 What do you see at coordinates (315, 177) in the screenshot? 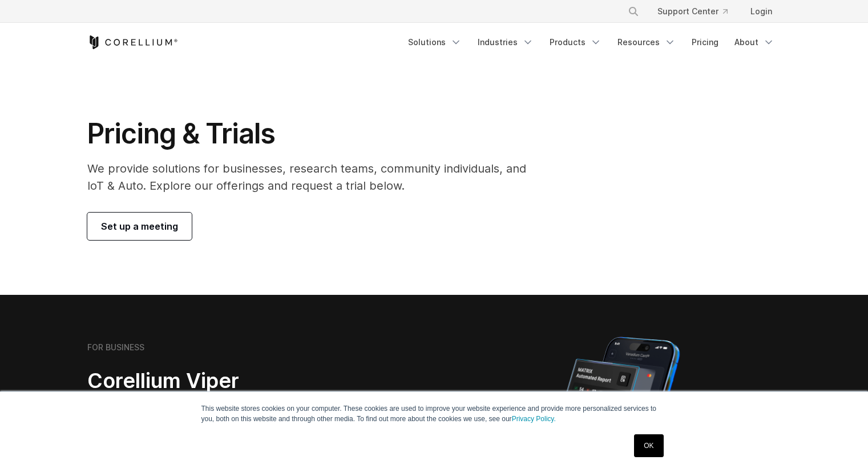
I see `p: We provide solutions for businesses, research teams, community individuals, and IoT & Auto. Explo...` at bounding box center [315, 177].